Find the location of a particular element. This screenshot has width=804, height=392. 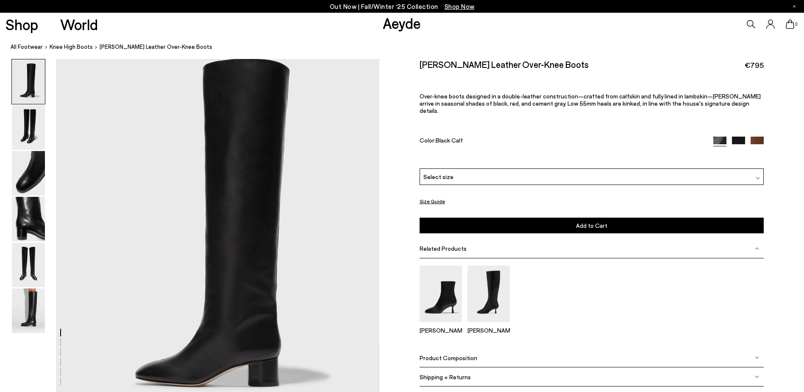

img: Willa Leather Over-Knee Boots - Image 1 is located at coordinates (28, 81).